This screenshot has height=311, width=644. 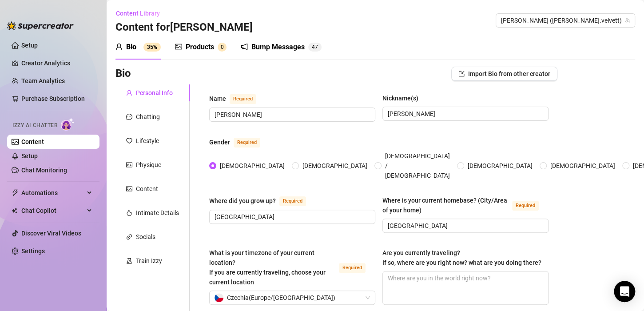 What do you see at coordinates (57, 98) in the screenshot?
I see `a: Purchase Subscription` at bounding box center [57, 98].